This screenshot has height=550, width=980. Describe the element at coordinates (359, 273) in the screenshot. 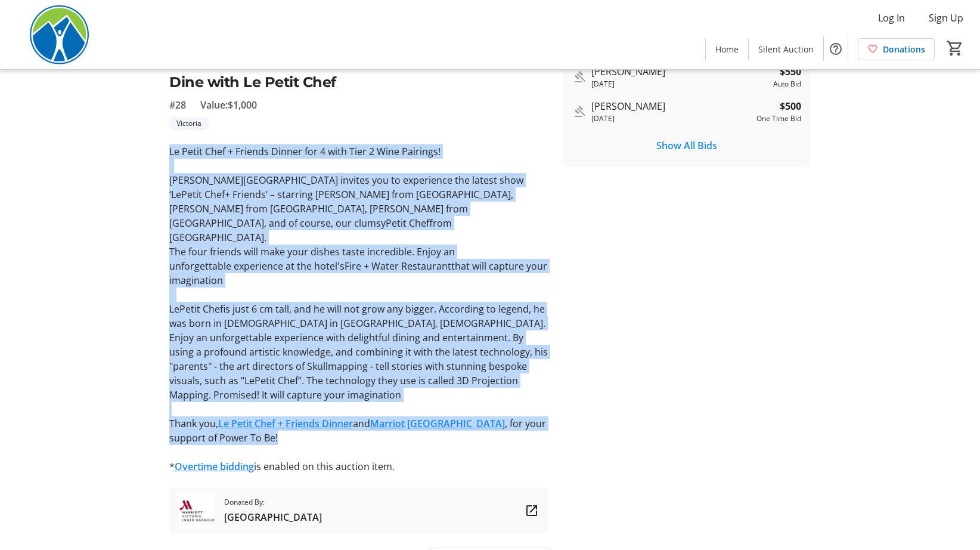

I see `span: that will capture your imagination` at that location.